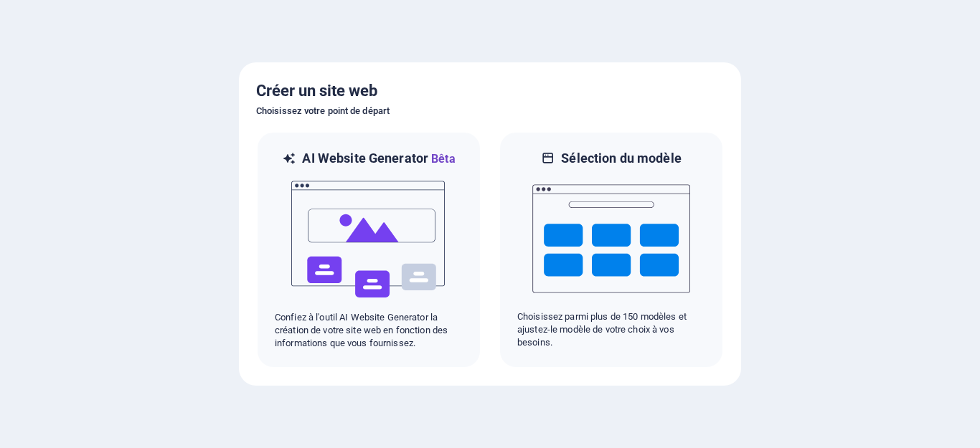 The image size is (980, 448). Describe the element at coordinates (611, 330) in the screenshot. I see `p: Choisissez parmi plus de 150 modèles et ajustez-le modèle de votre choix à vos besoins.` at that location.